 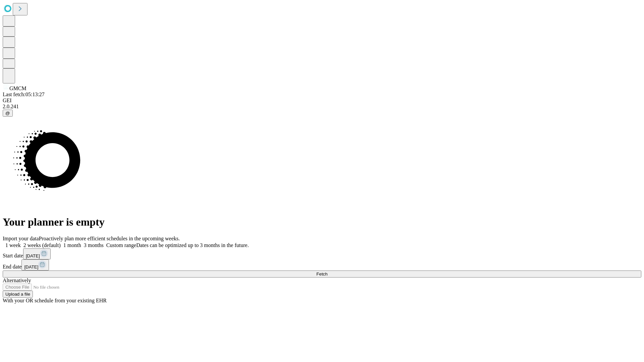 What do you see at coordinates (24, 95) in the screenshot?
I see `span: Last fetch: 05:13:27` at bounding box center [24, 95].